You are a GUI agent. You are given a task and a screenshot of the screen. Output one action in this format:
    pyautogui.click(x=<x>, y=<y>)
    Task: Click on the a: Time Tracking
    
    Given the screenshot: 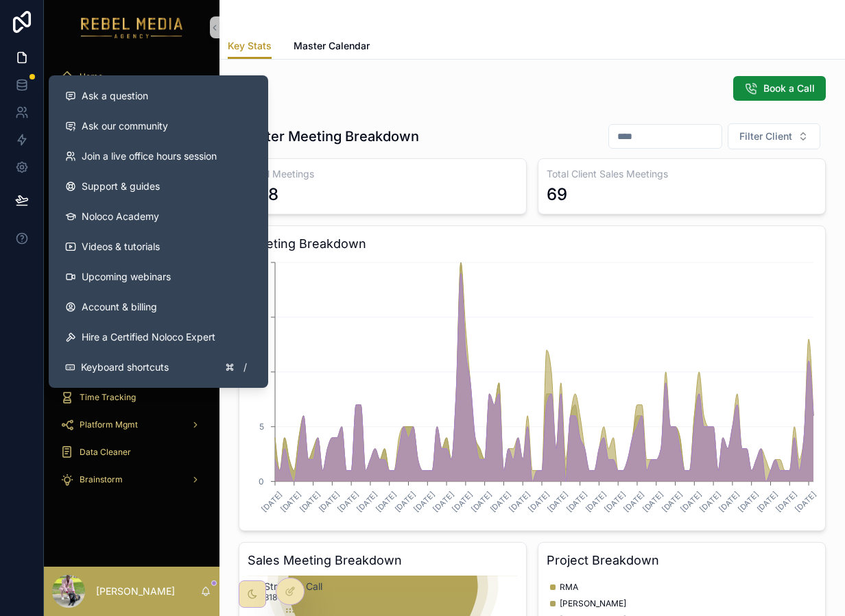 What is the action you would take?
    pyautogui.click(x=132, y=398)
    